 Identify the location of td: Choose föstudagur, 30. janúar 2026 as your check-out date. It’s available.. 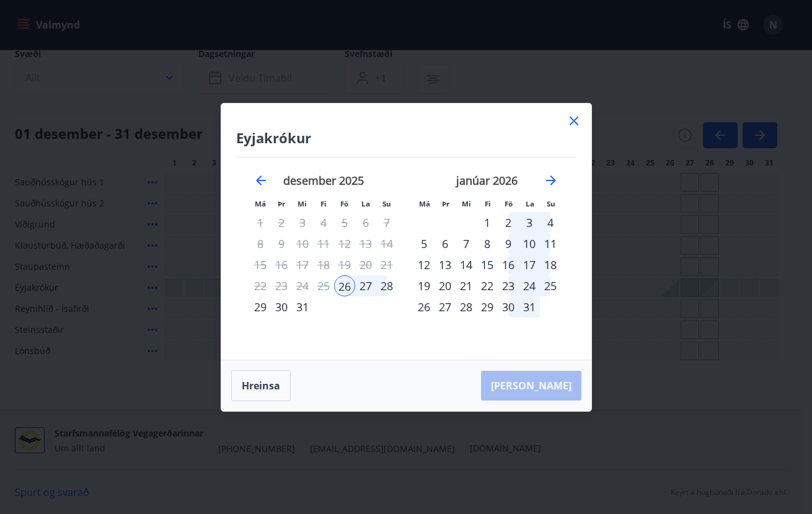
(508, 307).